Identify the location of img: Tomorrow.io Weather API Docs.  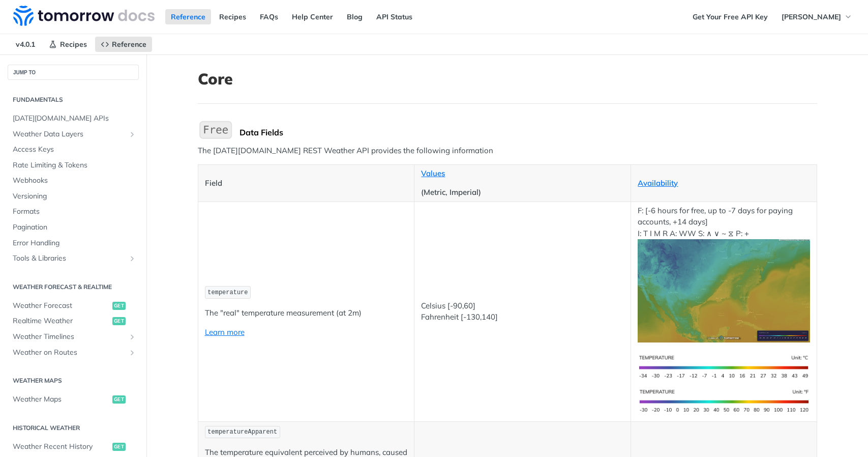
(84, 16).